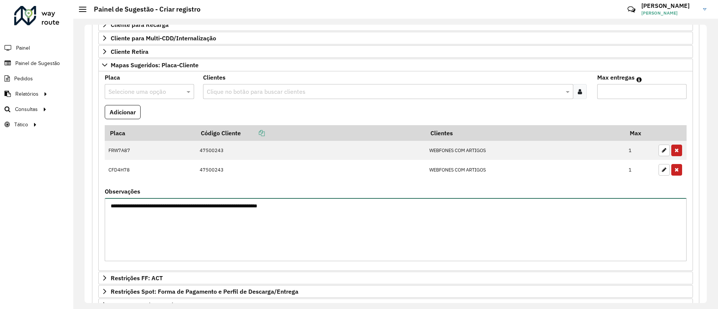  I want to click on a: Mapas Sugeridos: Placa-Cliente, so click(396, 65).